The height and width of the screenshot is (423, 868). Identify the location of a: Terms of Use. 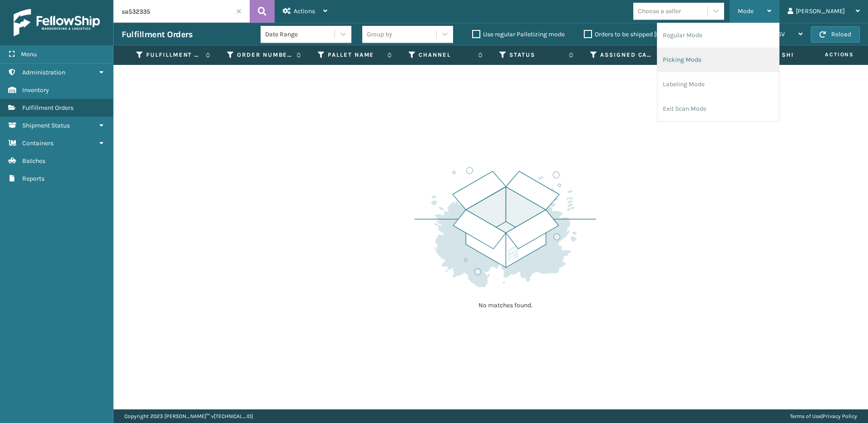
(805, 417).